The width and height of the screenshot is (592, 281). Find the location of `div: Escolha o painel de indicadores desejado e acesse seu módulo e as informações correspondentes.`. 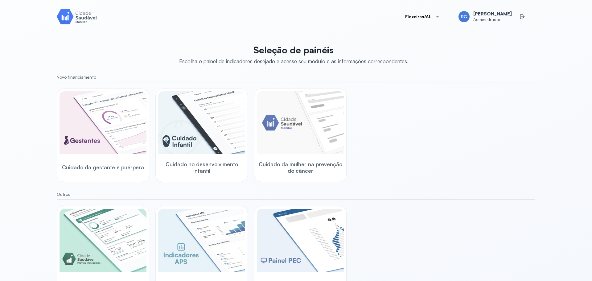

div: Escolha o painel de indicadores desejado e acesse seu módulo e as informações correspondentes. is located at coordinates (293, 61).